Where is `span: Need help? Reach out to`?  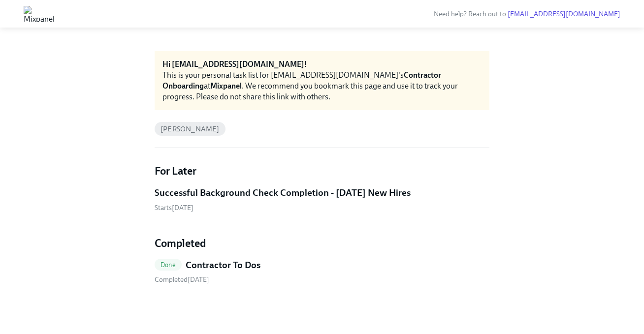 span: Need help? Reach out to is located at coordinates (527, 13).